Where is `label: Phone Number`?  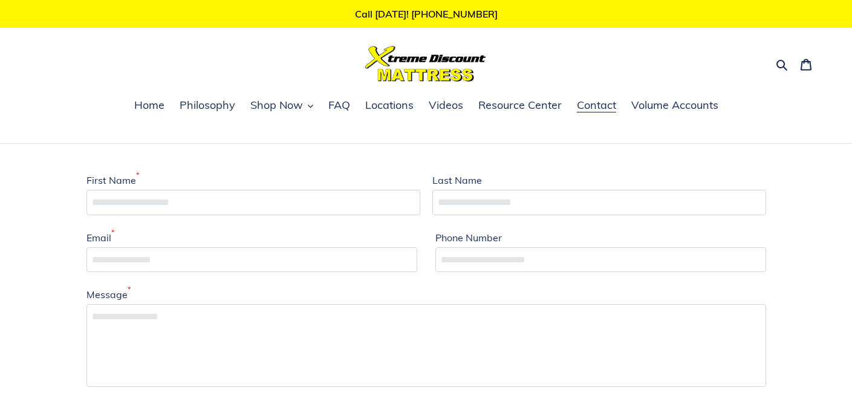
label: Phone Number is located at coordinates (468, 238).